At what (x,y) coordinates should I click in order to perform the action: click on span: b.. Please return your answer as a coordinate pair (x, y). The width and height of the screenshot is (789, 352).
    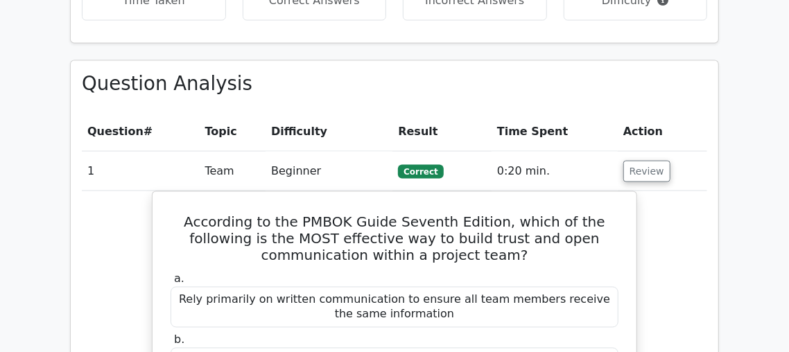
    Looking at the image, I should click on (179, 340).